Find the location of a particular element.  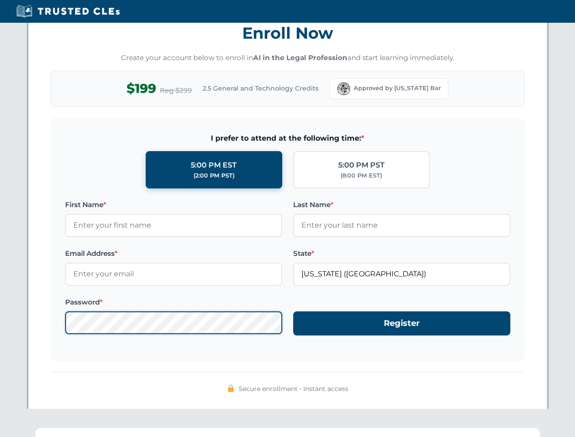

span: Reg $299 is located at coordinates (176, 91).